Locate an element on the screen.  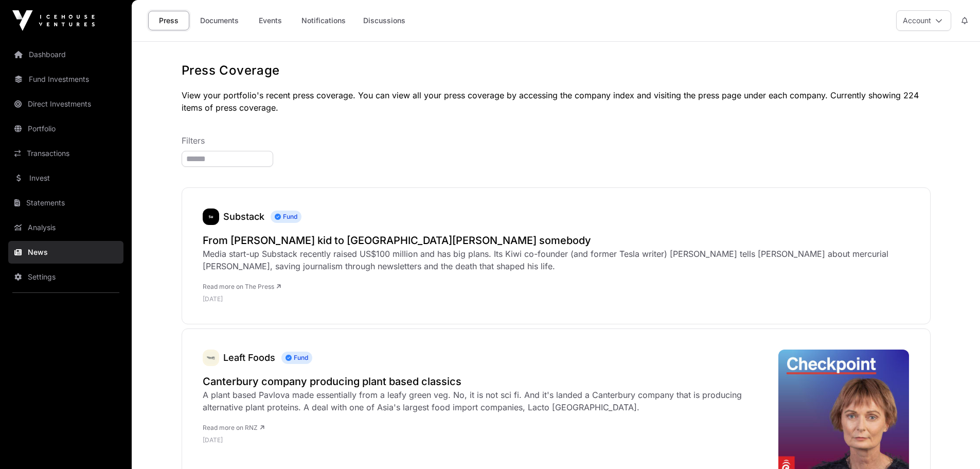
h1: Press Coverage is located at coordinates (557, 71).